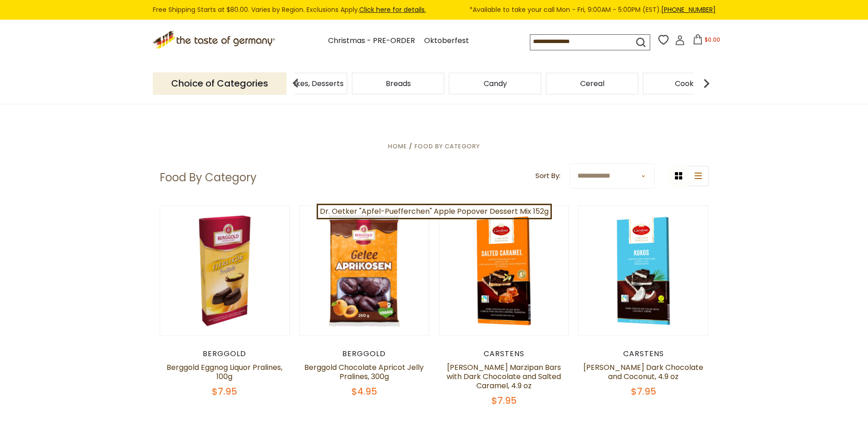 Image resolution: width=868 pixels, height=423 pixels. What do you see at coordinates (592, 83) in the screenshot?
I see `a: Cereal` at bounding box center [592, 83].